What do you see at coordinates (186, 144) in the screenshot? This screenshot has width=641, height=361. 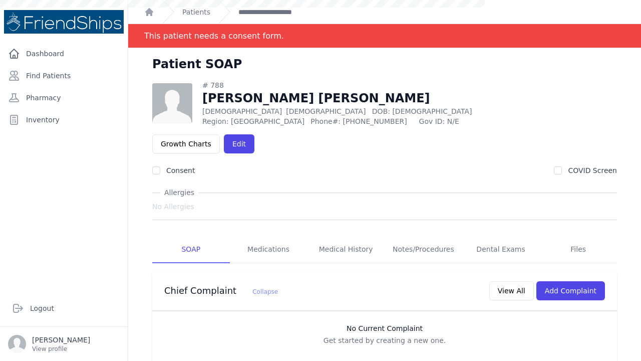 I see `a: Growth Charts` at bounding box center [186, 144].